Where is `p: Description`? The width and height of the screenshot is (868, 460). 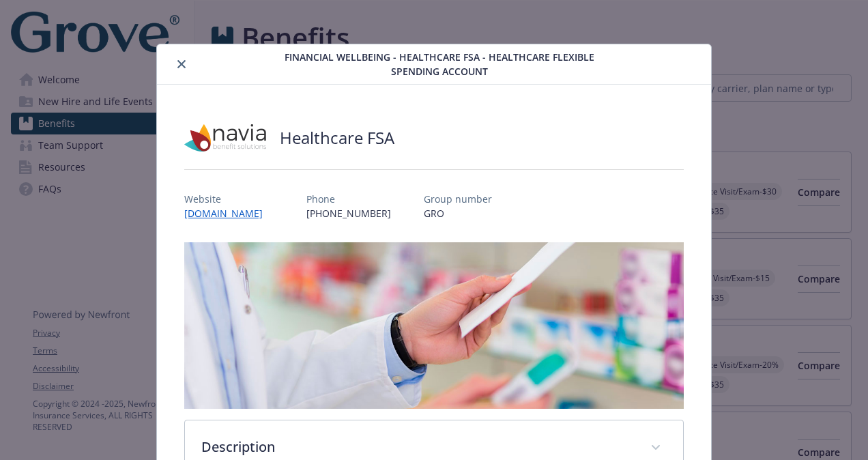
p: Description is located at coordinates (418, 447).